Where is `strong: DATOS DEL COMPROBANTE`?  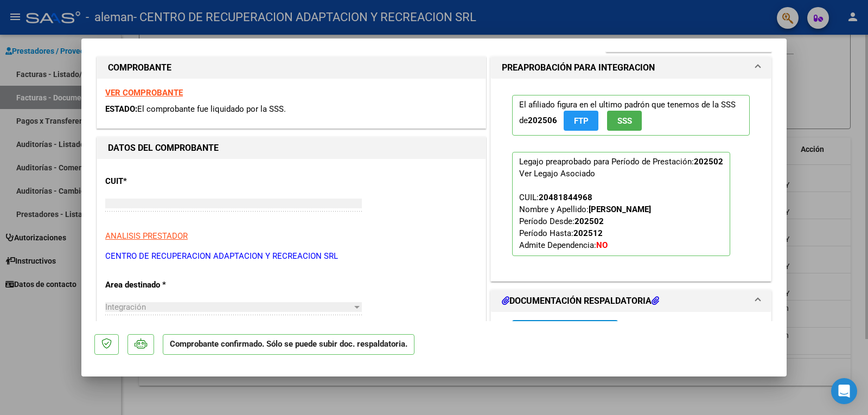 strong: DATOS DEL COMPROBANTE is located at coordinates (164, 148).